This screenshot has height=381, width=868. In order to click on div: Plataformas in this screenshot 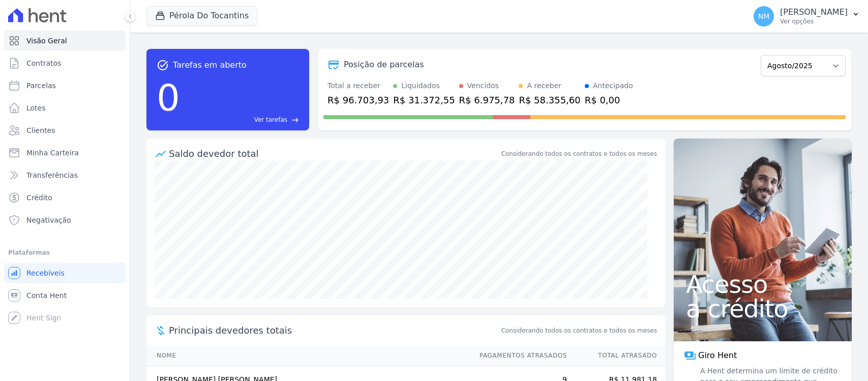, I will do `click(64, 253)`.